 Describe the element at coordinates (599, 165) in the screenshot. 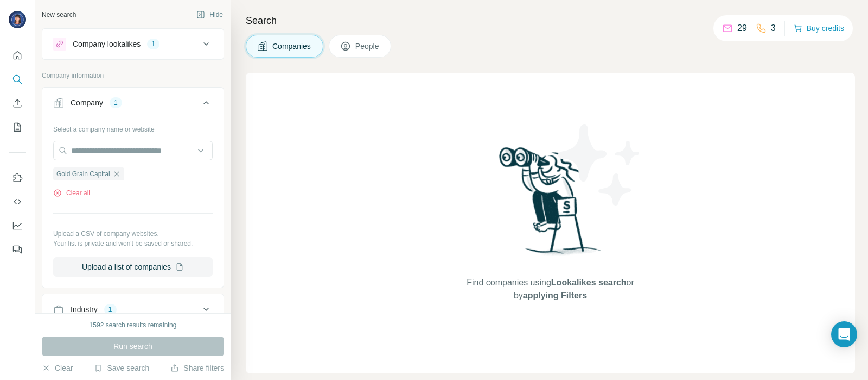

I see `img: Surfe Illustration - Stars` at that location.